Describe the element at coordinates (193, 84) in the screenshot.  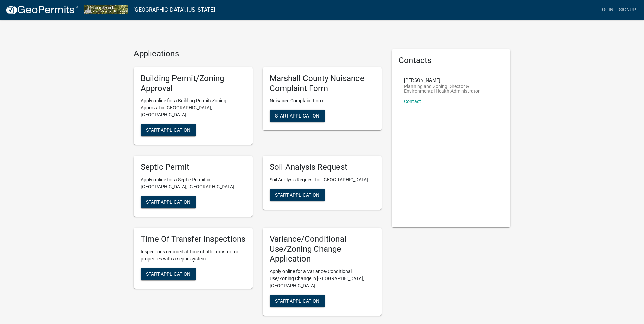
I see `h5: Building Permit/Zoning Approval` at that location.